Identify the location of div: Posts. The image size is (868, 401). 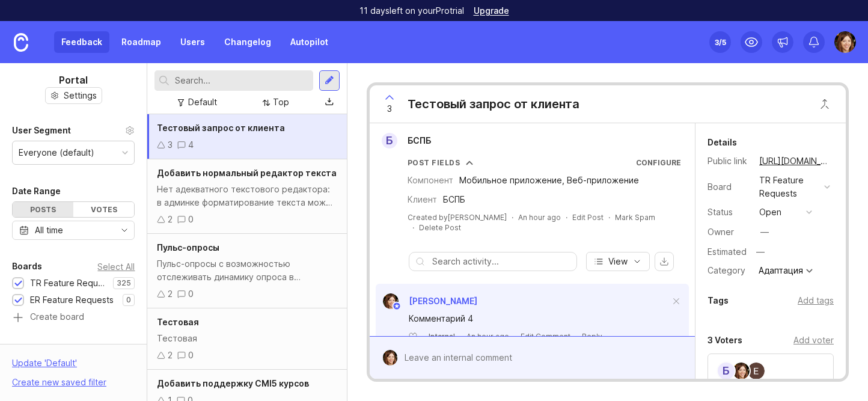
(43, 209).